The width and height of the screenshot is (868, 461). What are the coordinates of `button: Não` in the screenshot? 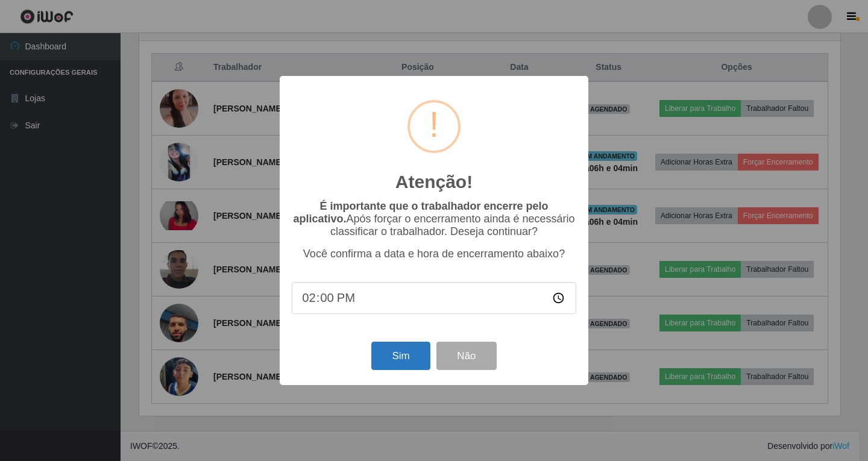 It's located at (466, 356).